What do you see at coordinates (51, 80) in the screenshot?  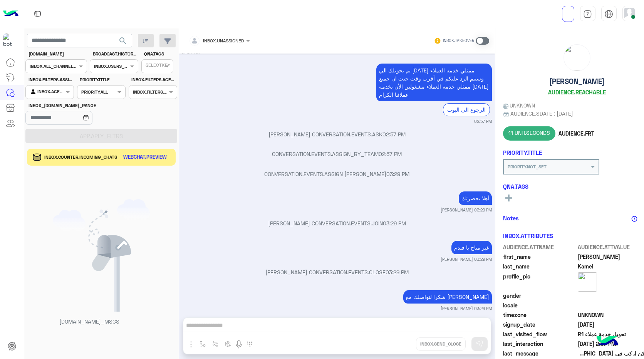 I see `label: INBOX.FILTERS.ASSIGNED_TO` at bounding box center [51, 80].